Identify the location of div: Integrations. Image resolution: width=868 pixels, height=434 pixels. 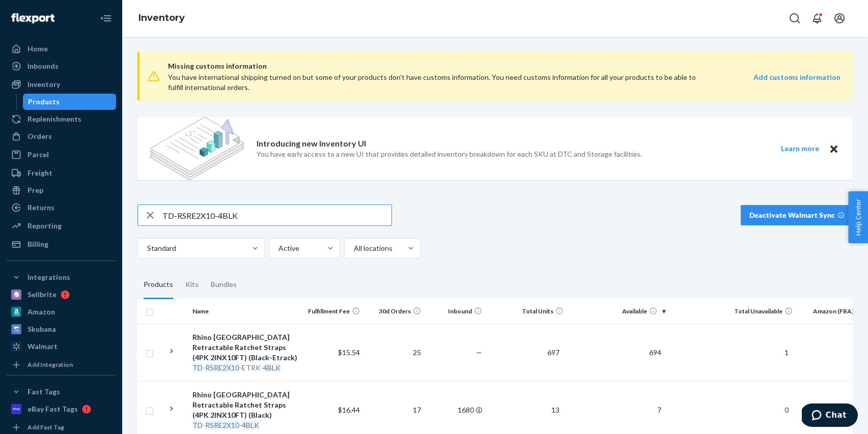
(49, 277).